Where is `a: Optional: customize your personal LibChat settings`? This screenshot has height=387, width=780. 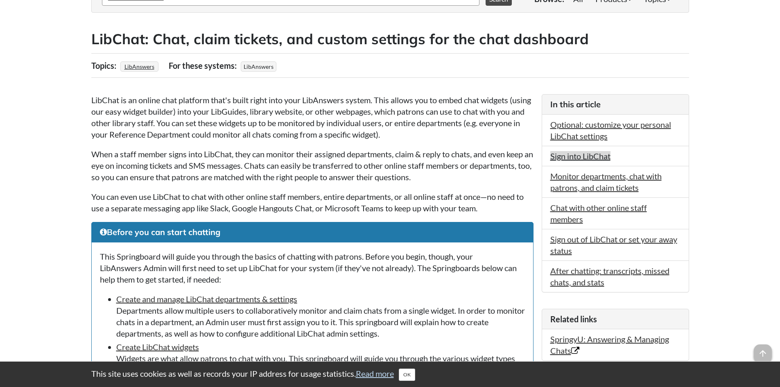 a: Optional: customize your personal LibChat settings is located at coordinates (611, 130).